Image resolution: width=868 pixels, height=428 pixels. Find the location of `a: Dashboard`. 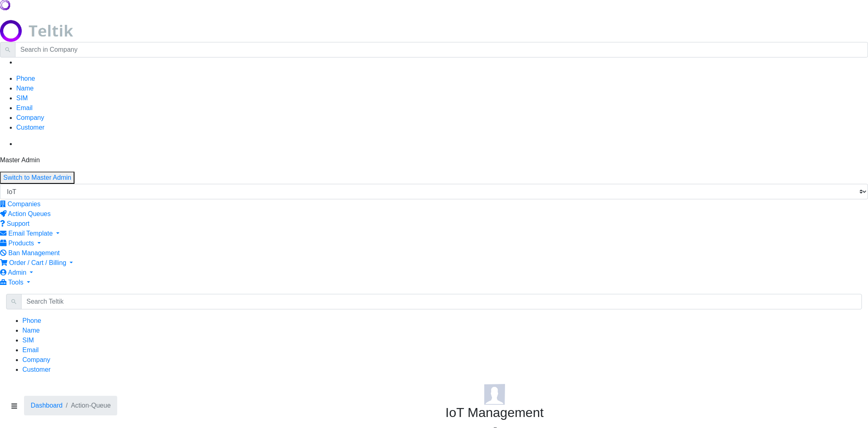

a: Dashboard is located at coordinates (46, 405).